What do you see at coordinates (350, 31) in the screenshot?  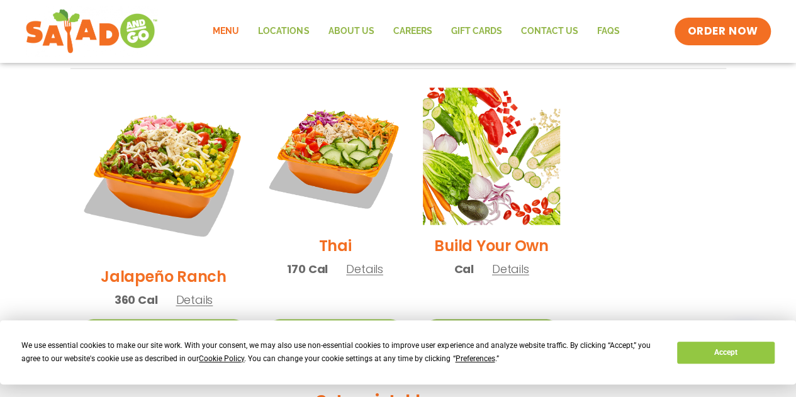 I see `a: About Us` at bounding box center [350, 31].